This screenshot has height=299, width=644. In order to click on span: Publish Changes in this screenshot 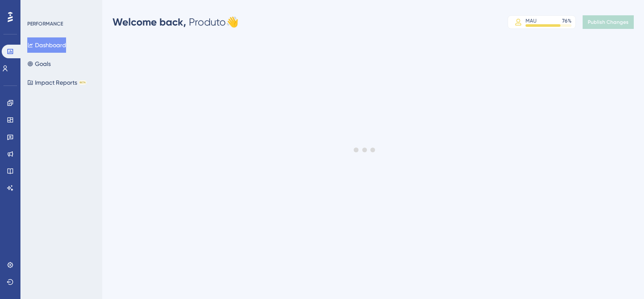, I will do `click(608, 22)`.